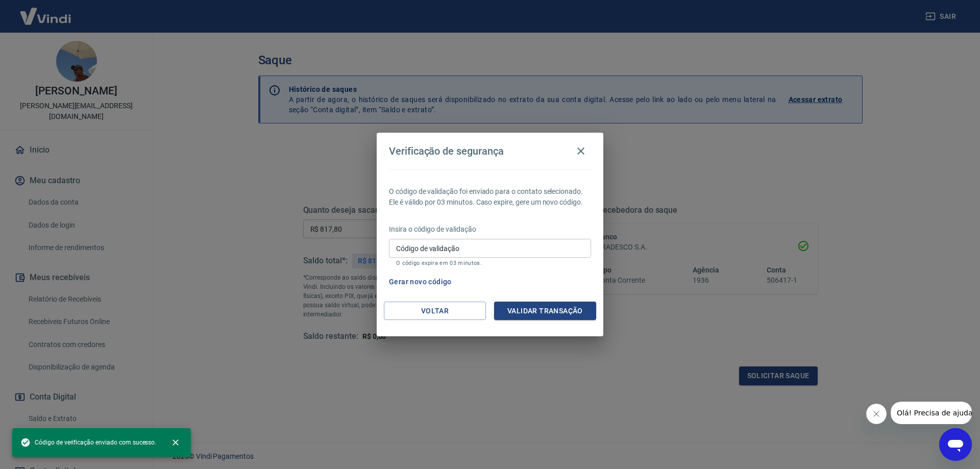 This screenshot has height=469, width=980. What do you see at coordinates (545, 311) in the screenshot?
I see `button: Validar transação` at bounding box center [545, 311].